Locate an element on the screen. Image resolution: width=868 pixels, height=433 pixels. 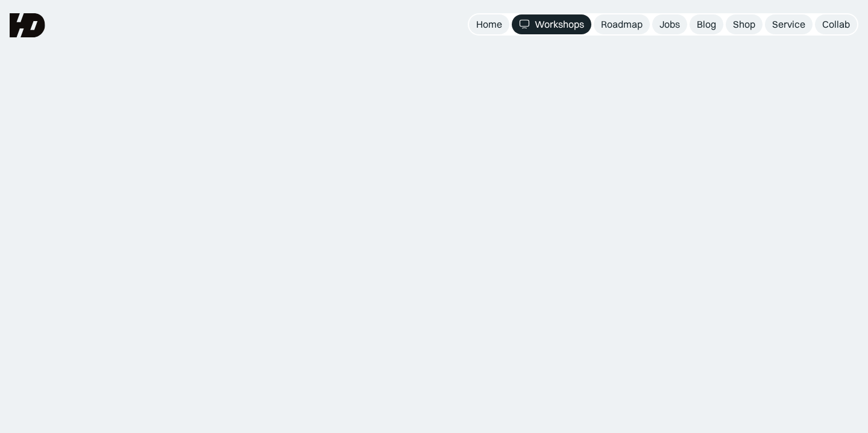
div: Shop is located at coordinates (744, 24).